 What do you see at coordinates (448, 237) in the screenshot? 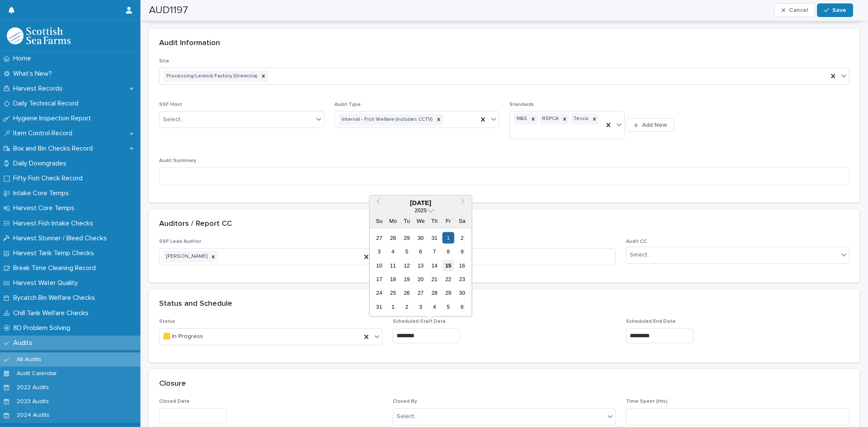
I see `div: Choose Friday, August 1st, 2025` at bounding box center [448, 237].